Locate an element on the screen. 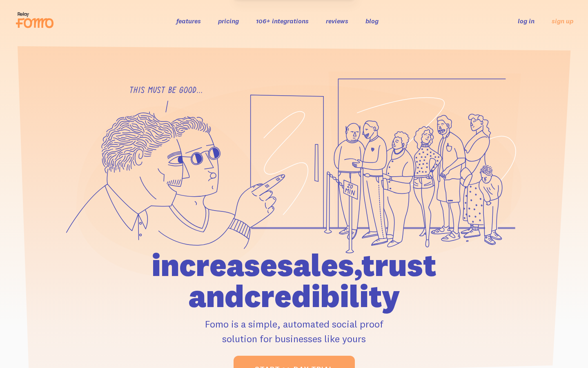  a: log in is located at coordinates (526, 21).